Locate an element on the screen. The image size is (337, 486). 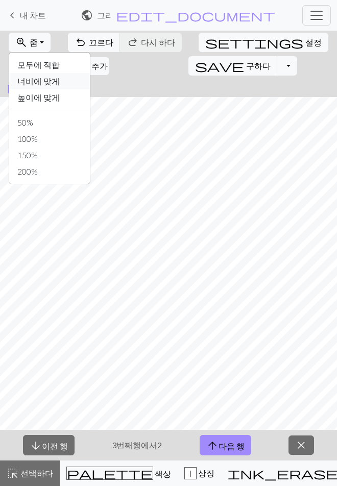
button: 색상 is located at coordinates (118, 473).